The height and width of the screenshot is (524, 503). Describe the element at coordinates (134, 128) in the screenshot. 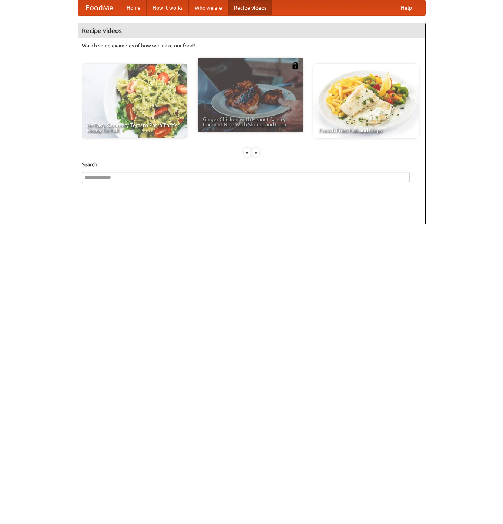

I see `span: An Easy, Summery Tomato Pasta That's Ready for Fall` at that location.